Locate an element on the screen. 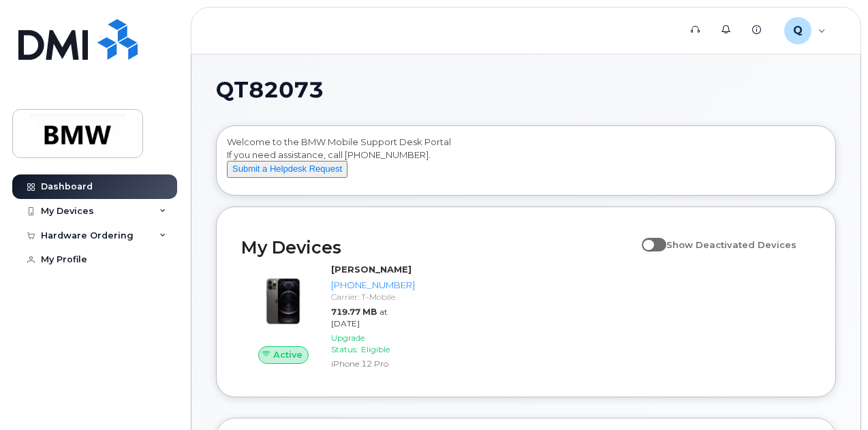 The width and height of the screenshot is (868, 430). input: Show Deactivated Devices is located at coordinates (647, 238).